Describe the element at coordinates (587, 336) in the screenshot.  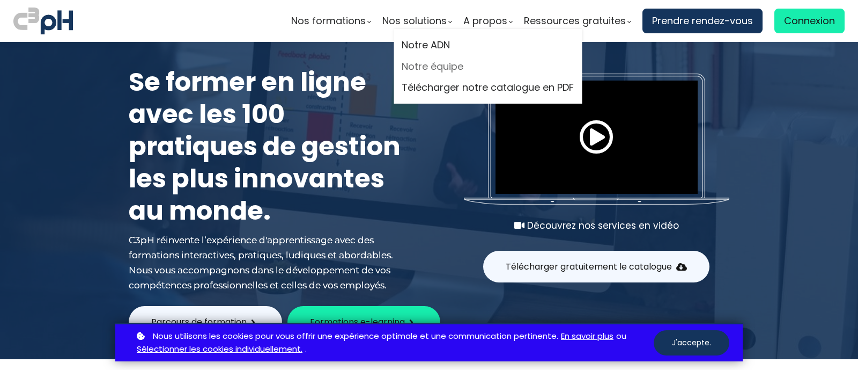
I see `a: En savoir plus` at that location.